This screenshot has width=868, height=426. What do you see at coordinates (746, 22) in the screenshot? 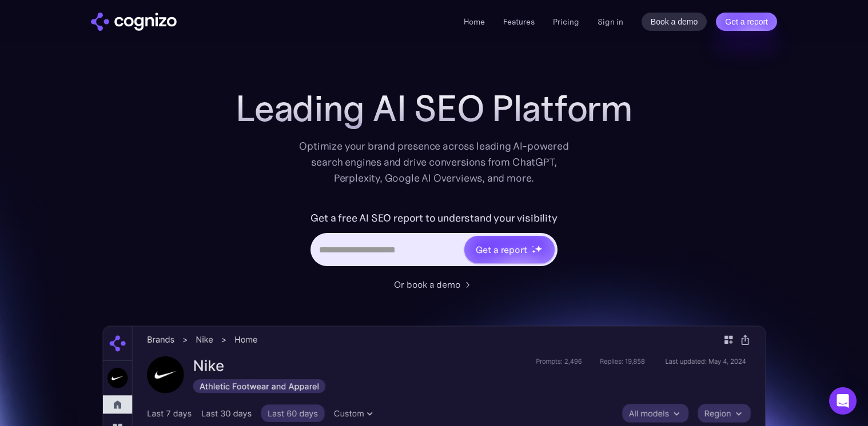
I see `a: Get a report` at bounding box center [746, 22].